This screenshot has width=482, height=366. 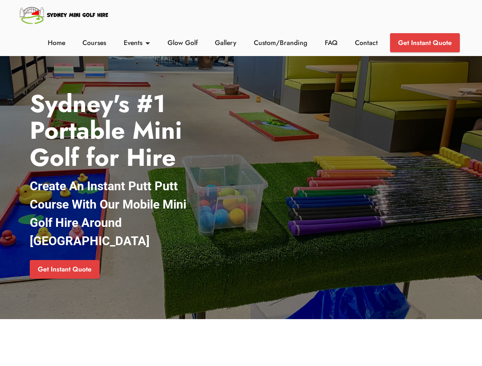 I want to click on img: Sydney Mini Golf Hire, so click(x=64, y=15).